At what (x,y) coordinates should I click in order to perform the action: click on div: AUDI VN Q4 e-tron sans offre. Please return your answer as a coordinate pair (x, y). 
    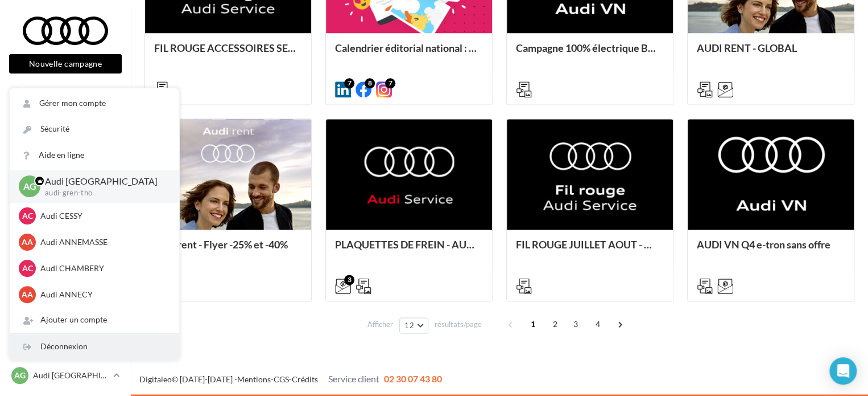
    Looking at the image, I should click on (771, 250).